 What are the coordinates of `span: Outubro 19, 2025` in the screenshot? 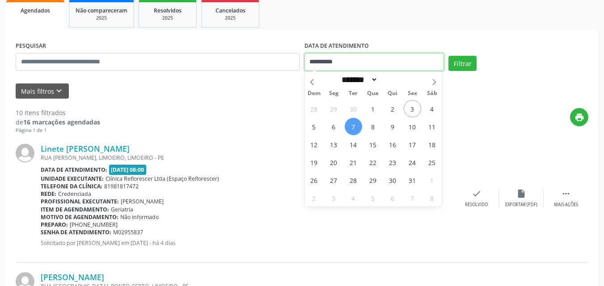 It's located at (314, 162).